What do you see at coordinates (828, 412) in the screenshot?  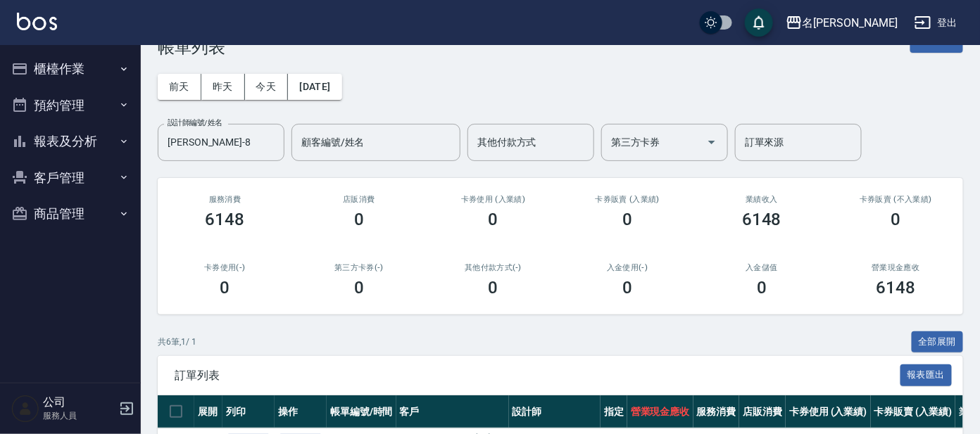 I see `th: 卡券使用 (入業績)` at bounding box center [828, 412].